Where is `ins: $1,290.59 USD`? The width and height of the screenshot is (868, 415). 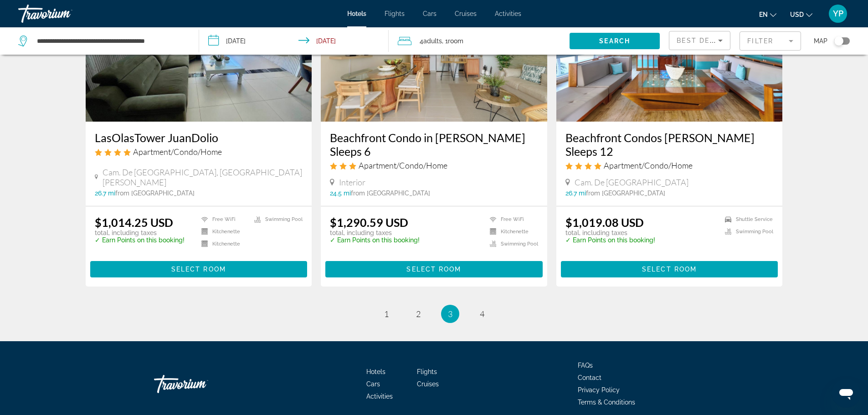
ins: $1,290.59 USD is located at coordinates (369, 222).